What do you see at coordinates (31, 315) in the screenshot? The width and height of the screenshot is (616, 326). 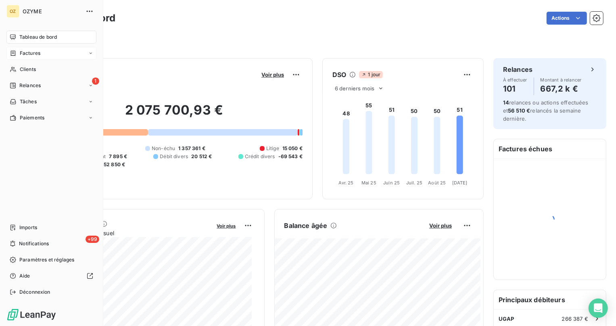 I see `img: Logo LeanPay` at bounding box center [31, 315].